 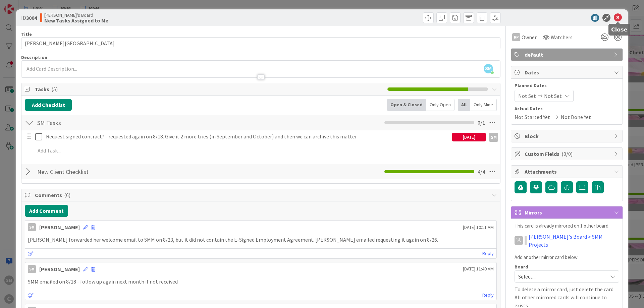 What do you see at coordinates (261, 282) in the screenshot?
I see `p: SMM emailed on 8/18 - follow up again next month if not received` at bounding box center [261, 282].